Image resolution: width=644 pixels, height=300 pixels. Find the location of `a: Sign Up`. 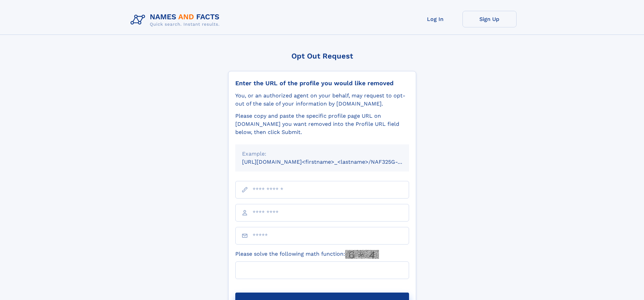

a: Sign Up is located at coordinates (489, 19).